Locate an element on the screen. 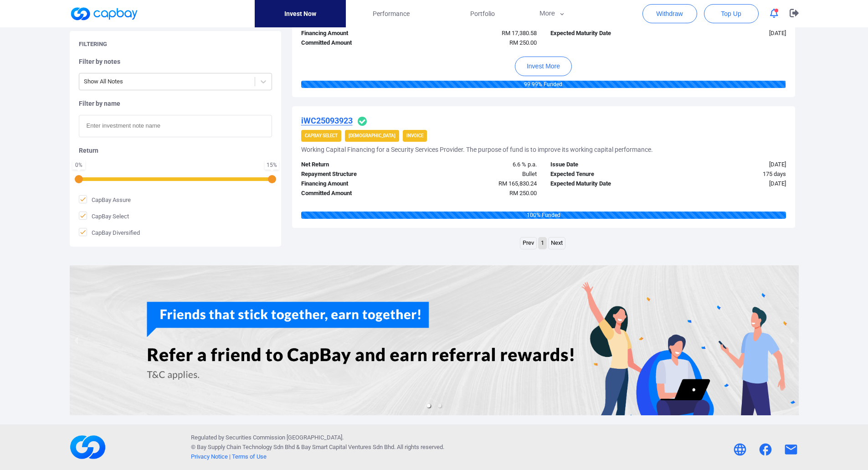 The image size is (868, 470). span: CapBay Select is located at coordinates (104, 216).